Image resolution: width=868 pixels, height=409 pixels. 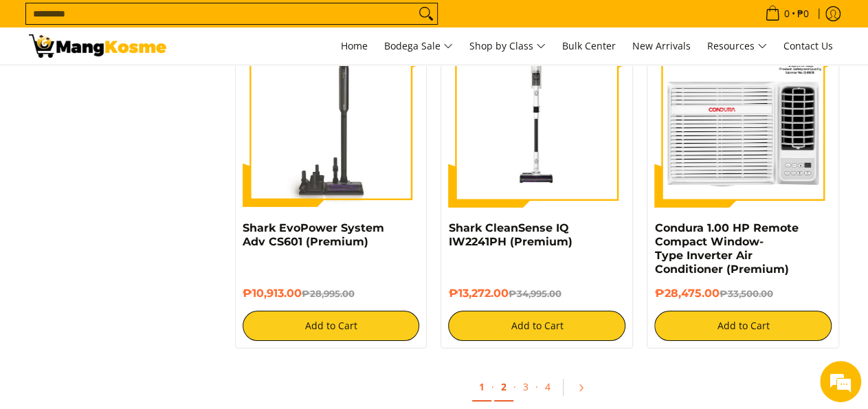 What do you see at coordinates (808, 46) in the screenshot?
I see `span: Contact Us` at bounding box center [808, 46].